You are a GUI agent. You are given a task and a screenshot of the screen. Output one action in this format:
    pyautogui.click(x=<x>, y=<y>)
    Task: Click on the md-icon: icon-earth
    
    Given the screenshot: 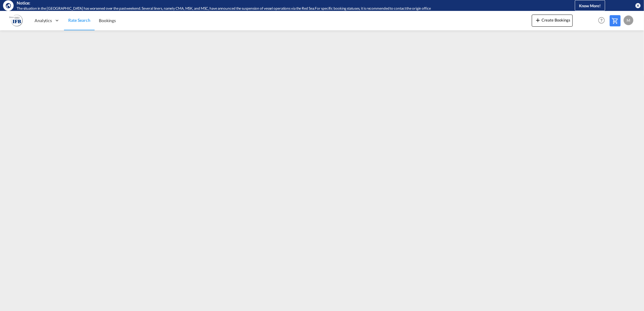 What is the action you would take?
    pyautogui.click(x=8, y=5)
    